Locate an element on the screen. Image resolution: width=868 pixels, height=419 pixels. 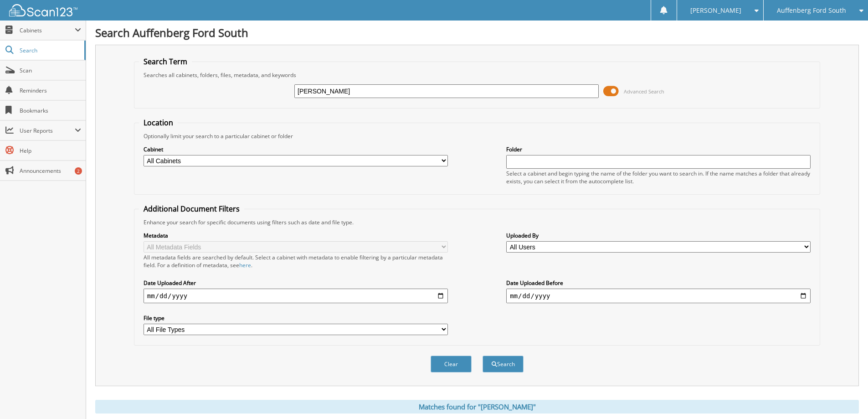
div: 2 is located at coordinates (79, 171).